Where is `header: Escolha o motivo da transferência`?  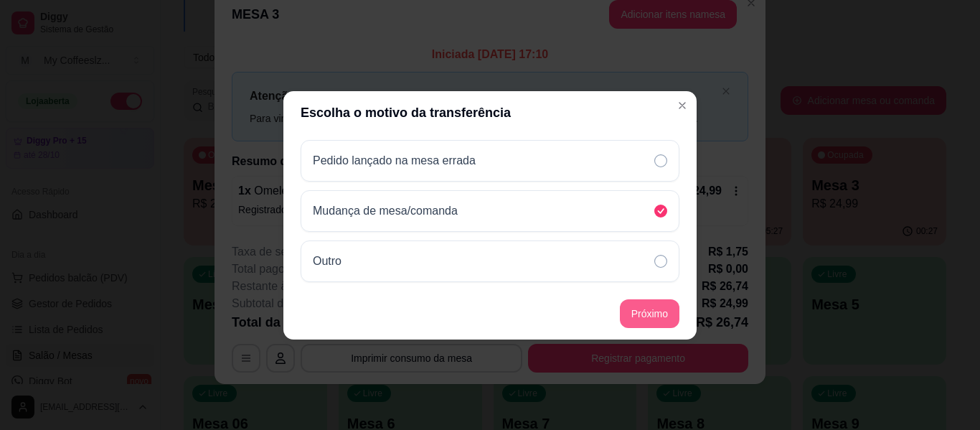 header: Escolha o motivo da transferência is located at coordinates (490, 113).